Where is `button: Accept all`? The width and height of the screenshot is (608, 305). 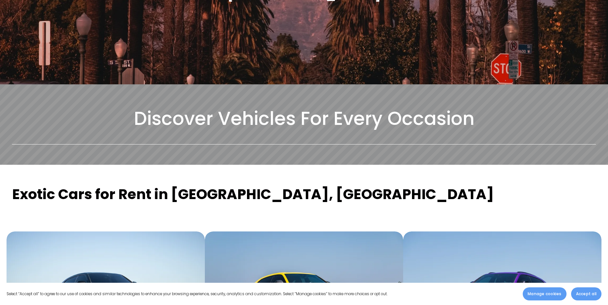 button: Accept all is located at coordinates (586, 294).